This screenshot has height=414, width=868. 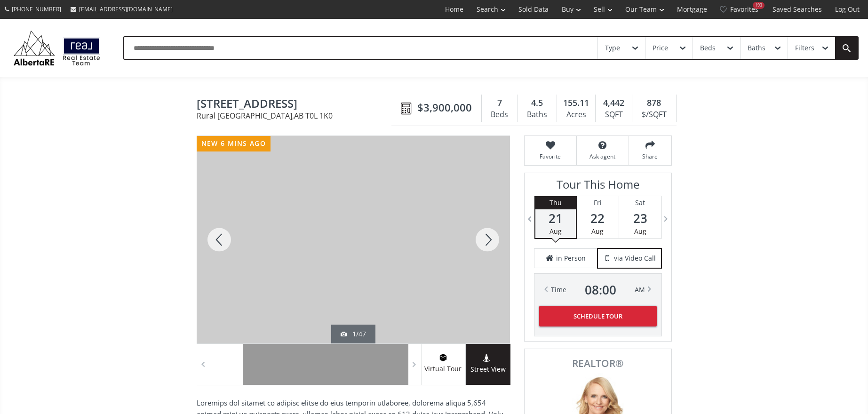 I want to click on span: 4,442, so click(x=613, y=103).